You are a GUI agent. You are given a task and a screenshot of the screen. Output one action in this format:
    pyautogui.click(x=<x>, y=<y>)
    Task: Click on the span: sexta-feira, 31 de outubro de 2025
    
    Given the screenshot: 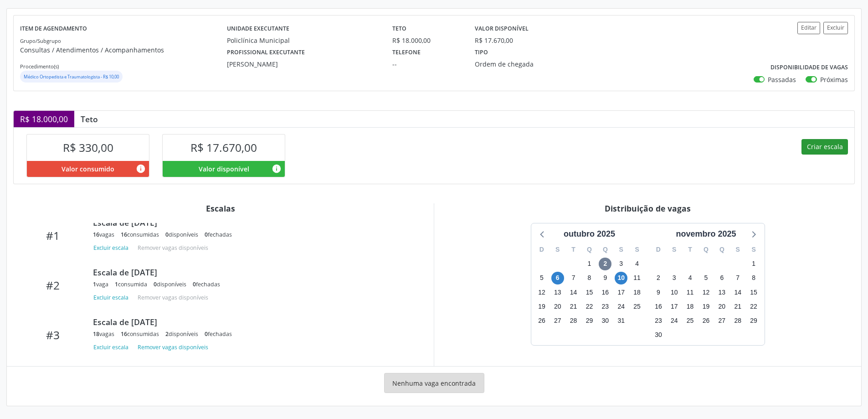 What is the action you would take?
    pyautogui.click(x=621, y=321)
    